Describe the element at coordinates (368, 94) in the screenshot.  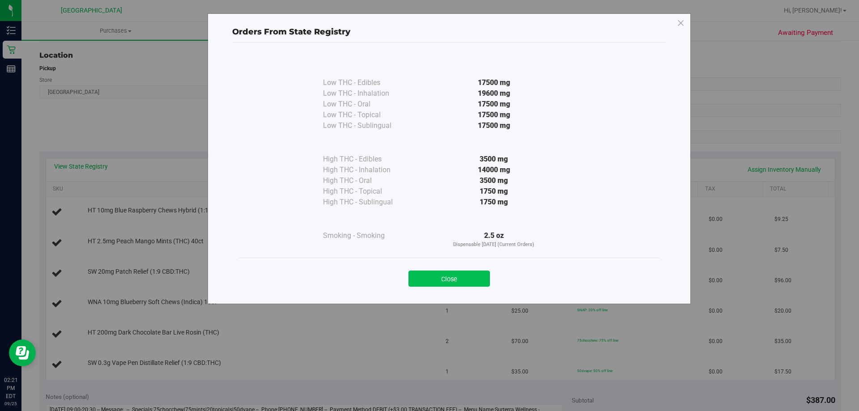
I see `div: Low THC - Inhalation` at that location.